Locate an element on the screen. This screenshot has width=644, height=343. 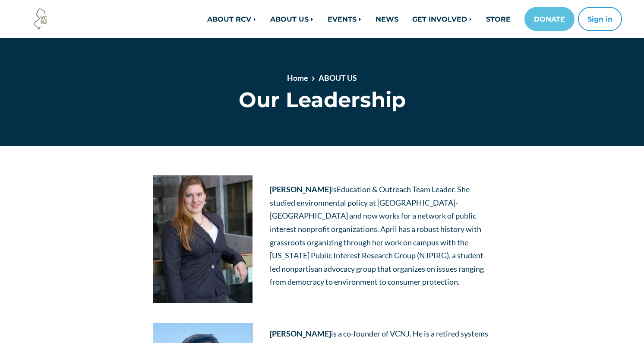
a: GET INVOLVED is located at coordinates (442, 19).